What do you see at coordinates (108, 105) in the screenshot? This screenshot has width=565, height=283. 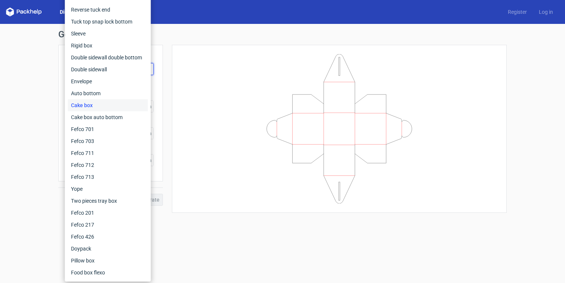 I see `div: Cake box` at bounding box center [108, 105].